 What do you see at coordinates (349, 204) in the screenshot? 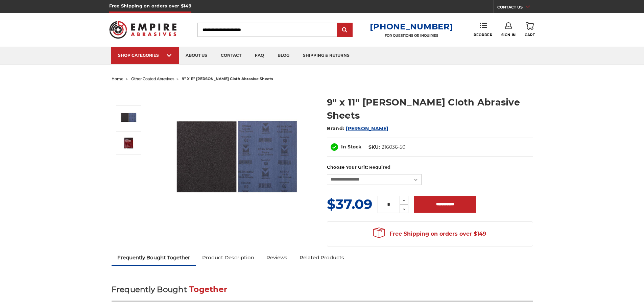
I see `span: $37.09` at bounding box center [349, 204].